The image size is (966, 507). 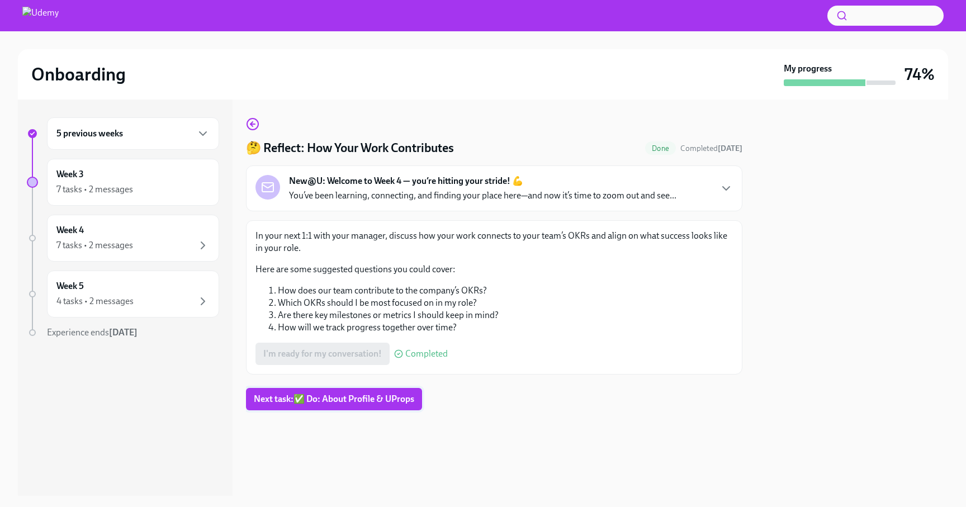 I want to click on span: Experience ends, so click(x=92, y=332).